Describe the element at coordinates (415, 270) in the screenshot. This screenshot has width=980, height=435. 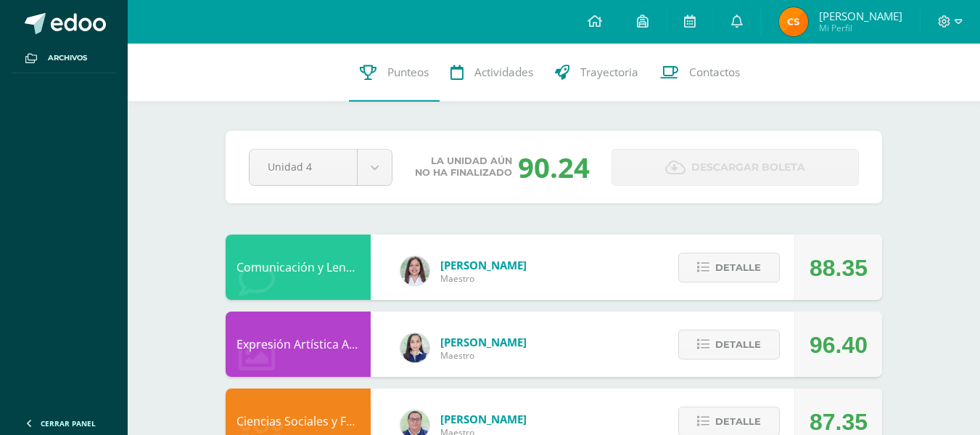
I see `img: acecb51a315cac2de2e3deefdb732c9f.png` at that location.